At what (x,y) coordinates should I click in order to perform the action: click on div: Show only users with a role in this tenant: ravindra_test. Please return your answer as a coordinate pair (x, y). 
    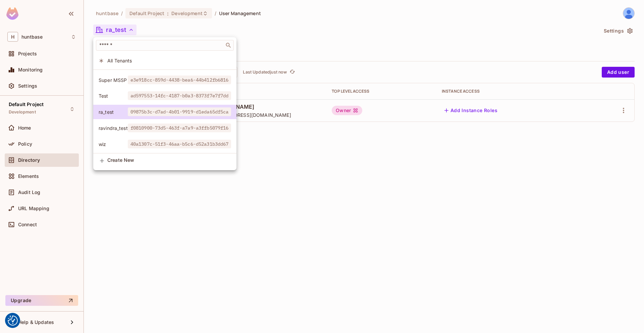
    Looking at the image, I should click on (165, 128).